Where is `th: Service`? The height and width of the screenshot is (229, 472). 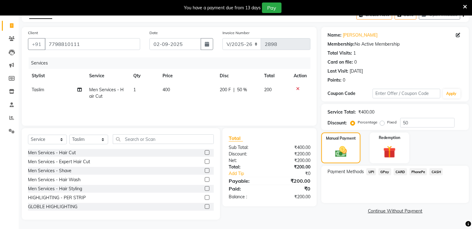
th: Service is located at coordinates (108, 76).